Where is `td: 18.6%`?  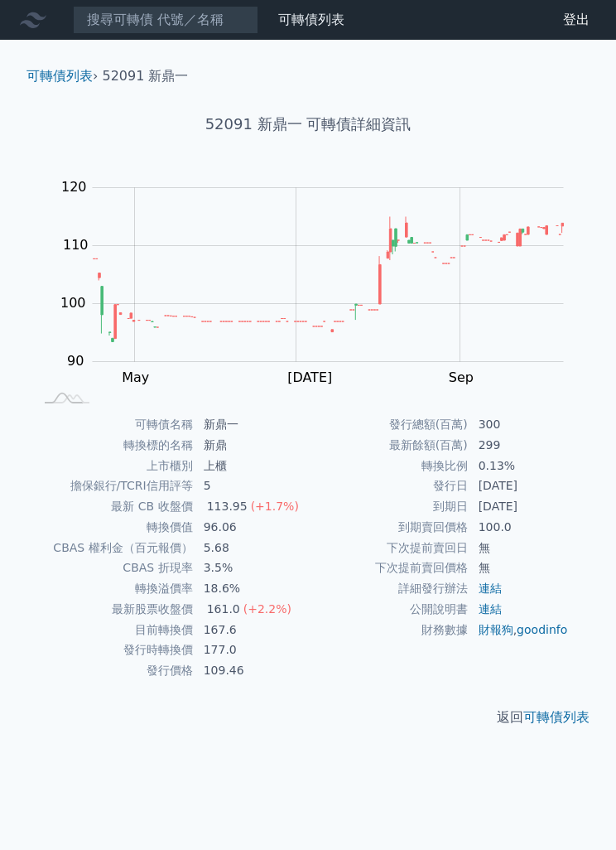
td: 18.6% is located at coordinates (251, 589).